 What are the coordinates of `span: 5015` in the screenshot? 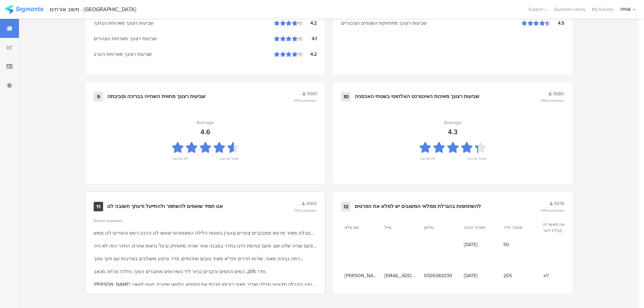 It's located at (559, 204).